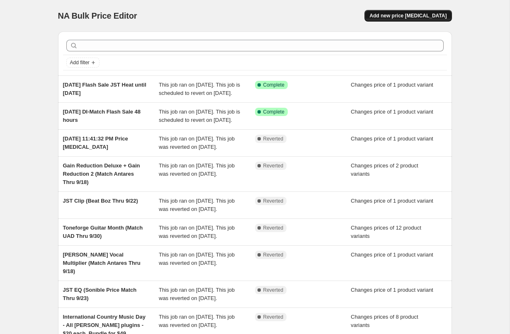  What do you see at coordinates (384, 321) in the screenshot?
I see `span: Changes prices of 8 product variants` at bounding box center [384, 321].